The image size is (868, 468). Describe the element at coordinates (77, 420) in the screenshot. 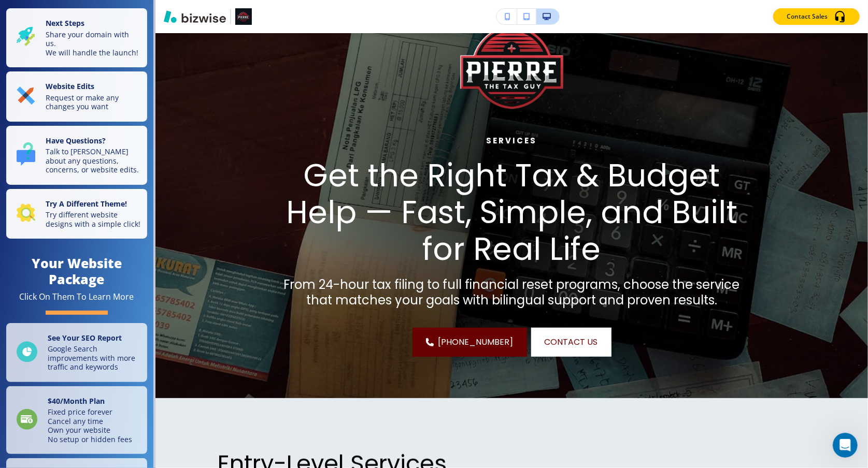

I see `a: $40/Month PlanFixed price foreverCancel any timeOwn your websiteNo setup or hidden fees` at that location.